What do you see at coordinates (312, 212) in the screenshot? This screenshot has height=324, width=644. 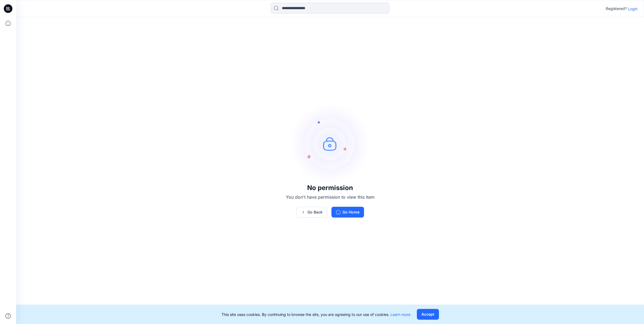 I see `button: Go Back` at bounding box center [312, 212].